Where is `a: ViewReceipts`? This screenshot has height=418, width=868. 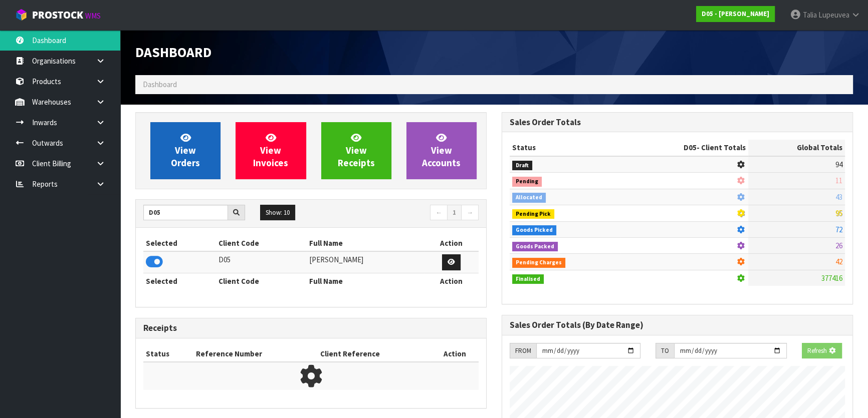 a: ViewReceipts is located at coordinates (356, 150).